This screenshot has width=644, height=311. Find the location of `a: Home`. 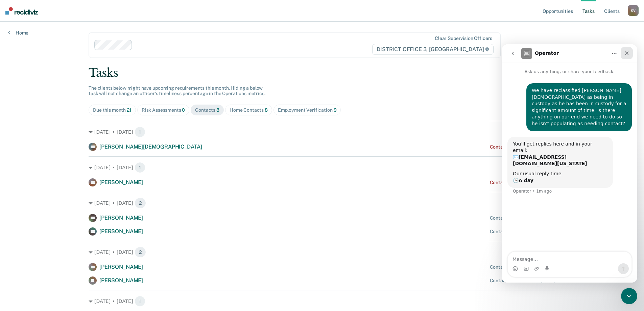

a: Home is located at coordinates (18, 33).